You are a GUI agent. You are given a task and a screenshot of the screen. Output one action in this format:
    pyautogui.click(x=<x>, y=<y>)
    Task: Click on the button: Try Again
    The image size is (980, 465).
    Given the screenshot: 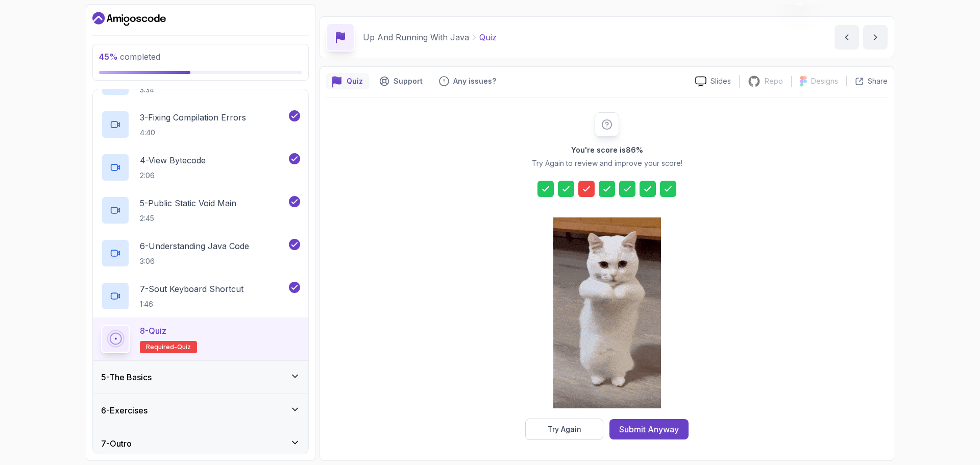 What is the action you would take?
    pyautogui.click(x=564, y=429)
    